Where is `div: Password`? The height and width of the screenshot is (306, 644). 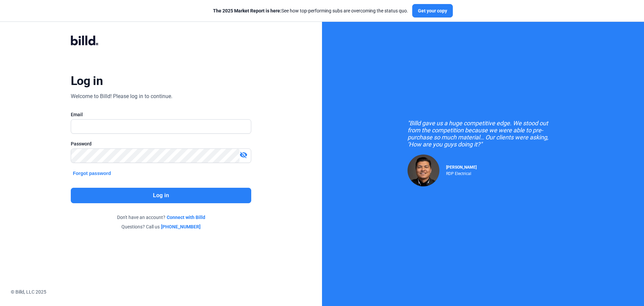 div: Password is located at coordinates (161, 144).